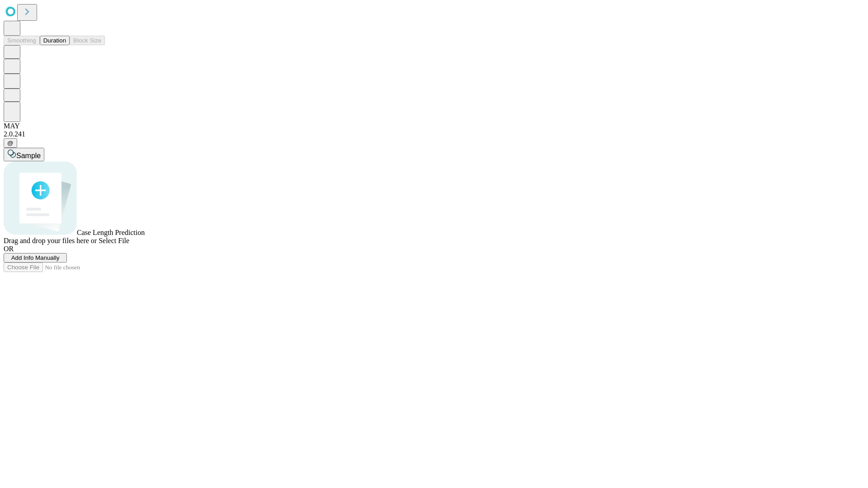  Describe the element at coordinates (35, 258) in the screenshot. I see `span: Add Info Manually` at that location.